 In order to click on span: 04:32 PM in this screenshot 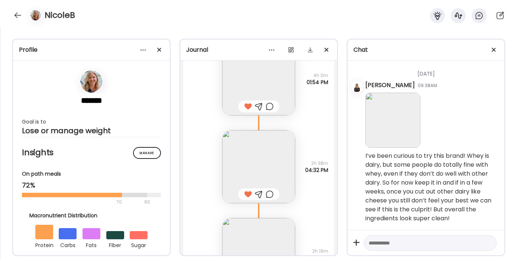, I will do `click(317, 170)`.